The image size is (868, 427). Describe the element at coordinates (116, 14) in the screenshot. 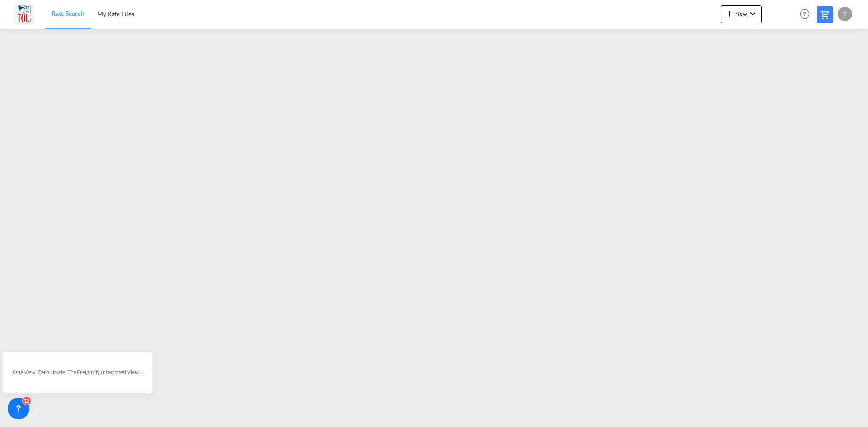

I see `span: My Rate Files` at that location.